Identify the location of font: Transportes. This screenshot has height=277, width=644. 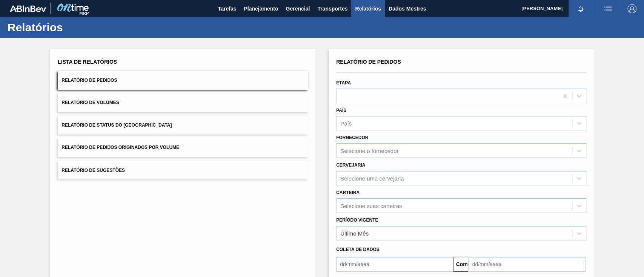
(332, 9).